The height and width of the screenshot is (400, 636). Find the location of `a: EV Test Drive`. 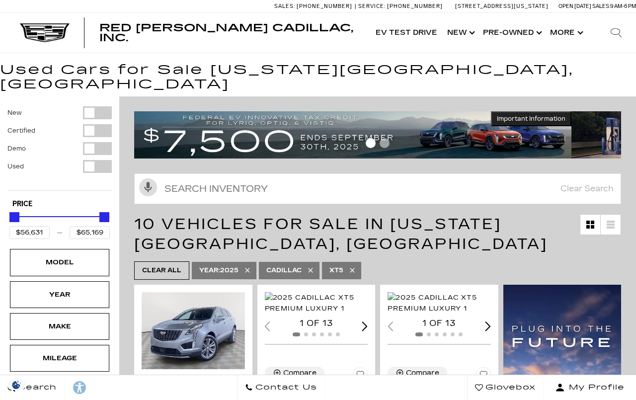

a: EV Test Drive is located at coordinates (406, 33).